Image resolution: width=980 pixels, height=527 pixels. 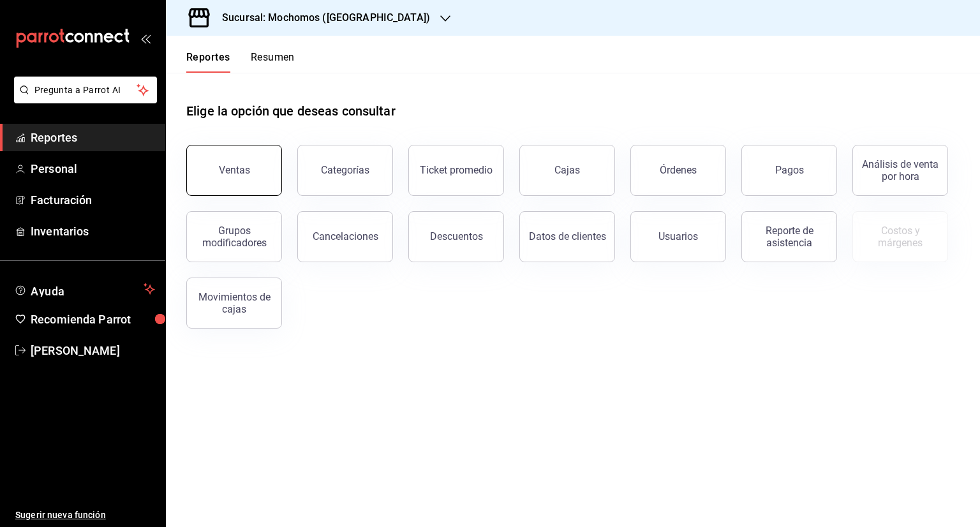 I want to click on div: Usuarios, so click(x=678, y=236).